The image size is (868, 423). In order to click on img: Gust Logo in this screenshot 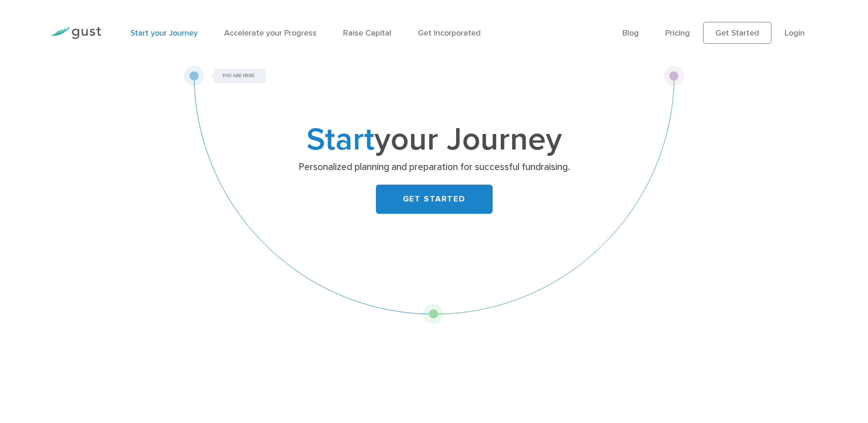, I will do `click(75, 32)`.